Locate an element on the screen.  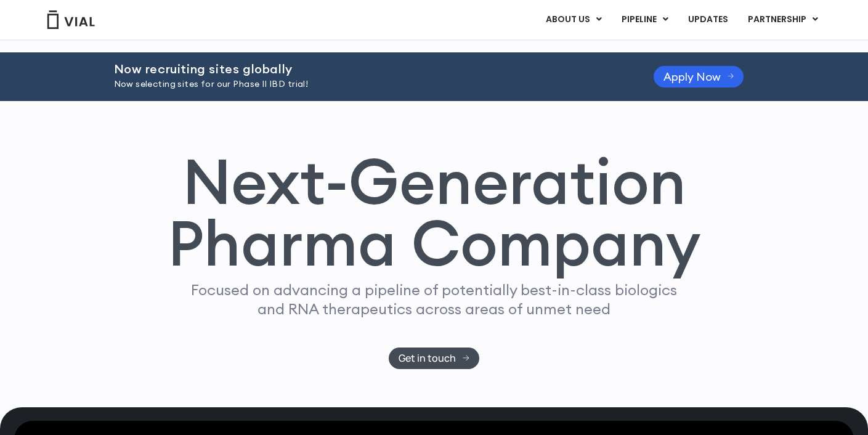
p: Focused on advancing a pipeline of potentially best-in-class biologics and RNA therapeutics acros... is located at coordinates (434, 299).